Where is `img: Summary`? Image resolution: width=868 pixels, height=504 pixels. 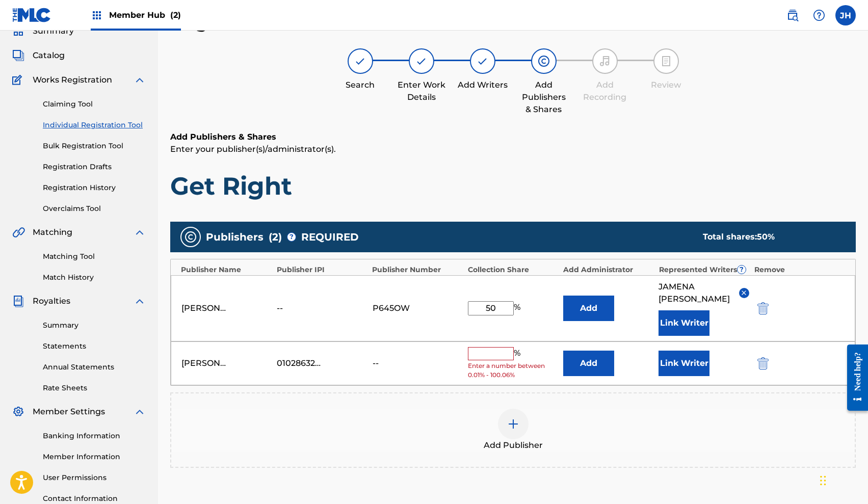 img: Summary is located at coordinates (18, 31).